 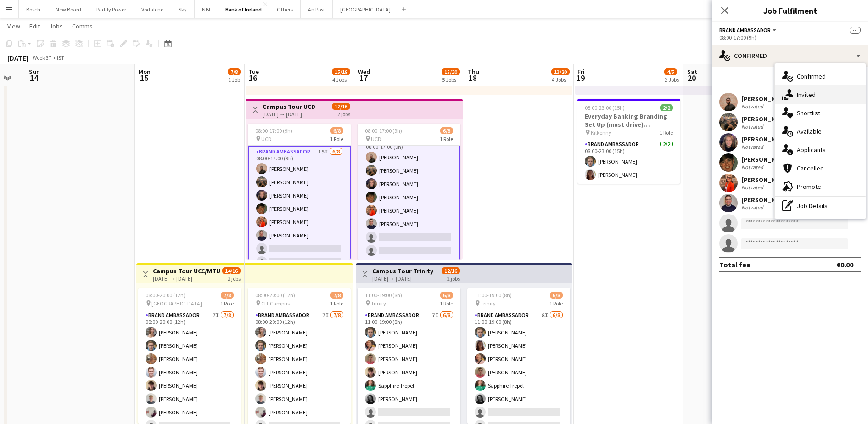 What do you see at coordinates (692, 71) in the screenshot?
I see `span: Sat` at bounding box center [692, 71].